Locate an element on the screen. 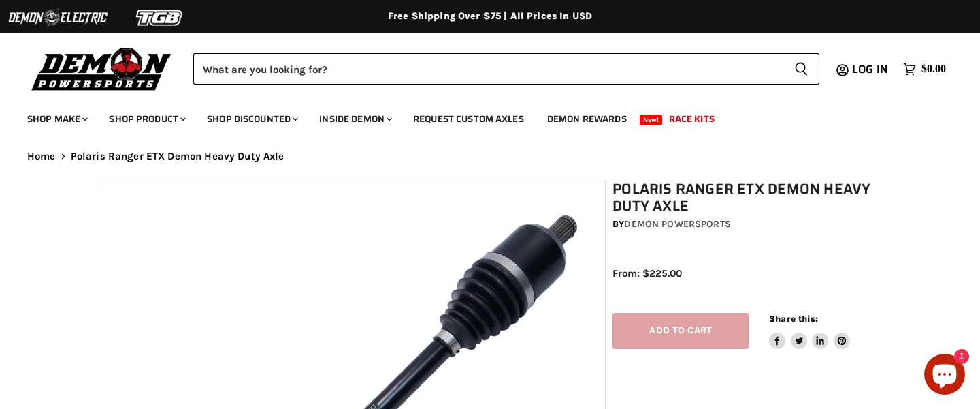 The image size is (980, 409). h1: Polaris Ranger ETX Demon Heavy Duty Axle is located at coordinates (751, 198).